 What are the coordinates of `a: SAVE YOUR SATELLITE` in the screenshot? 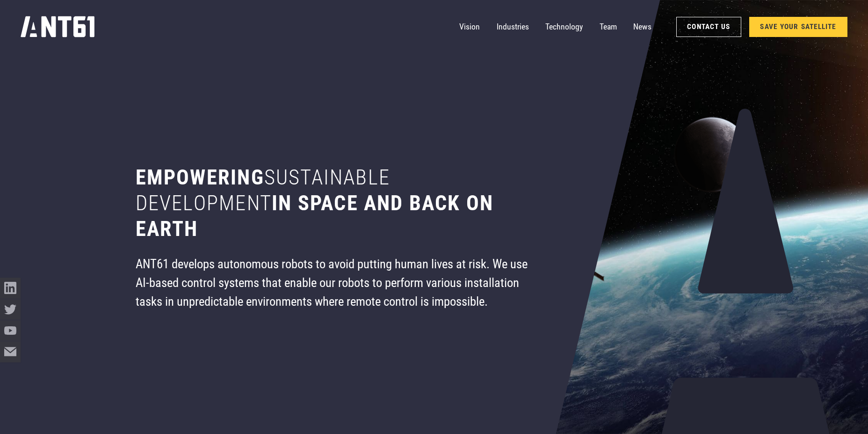 It's located at (798, 27).